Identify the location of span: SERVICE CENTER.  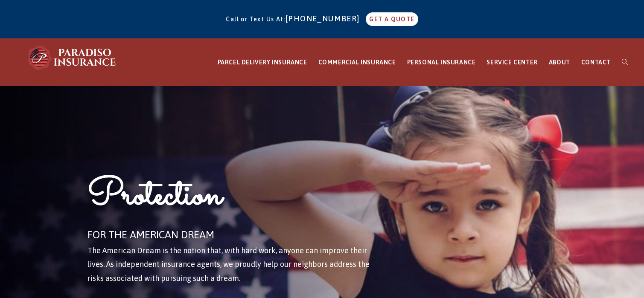
(512, 62).